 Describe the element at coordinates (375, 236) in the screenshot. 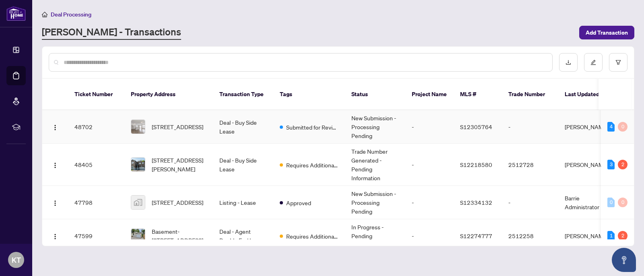

I see `td: In Progress - Pending Information` at that location.